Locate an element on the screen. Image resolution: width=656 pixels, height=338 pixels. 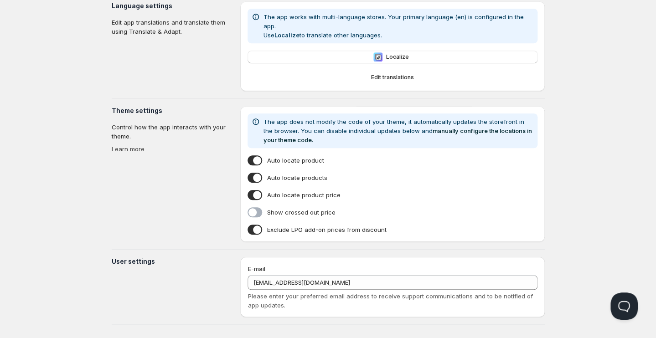
h3: Language settings is located at coordinates (172, 6).